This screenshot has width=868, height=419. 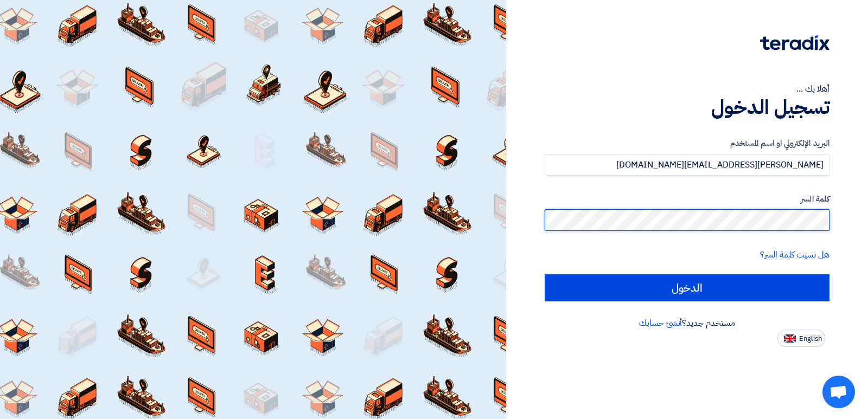 What do you see at coordinates (795, 43) in the screenshot?
I see `img: Teradix logo` at bounding box center [795, 43].